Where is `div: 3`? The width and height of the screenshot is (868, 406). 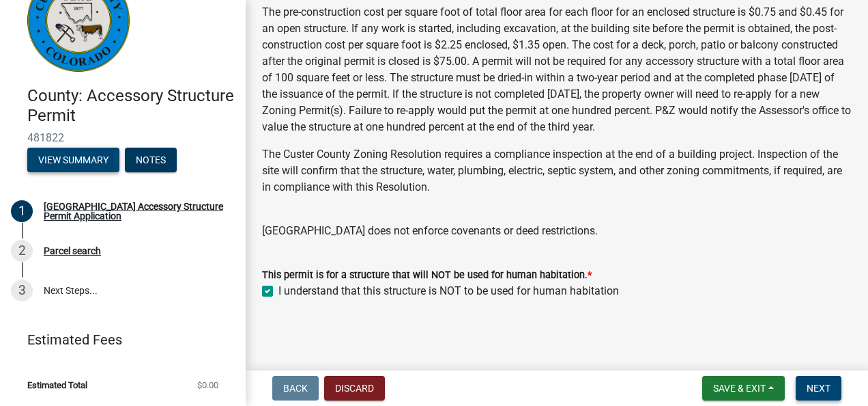
div: 3 is located at coordinates (22, 291).